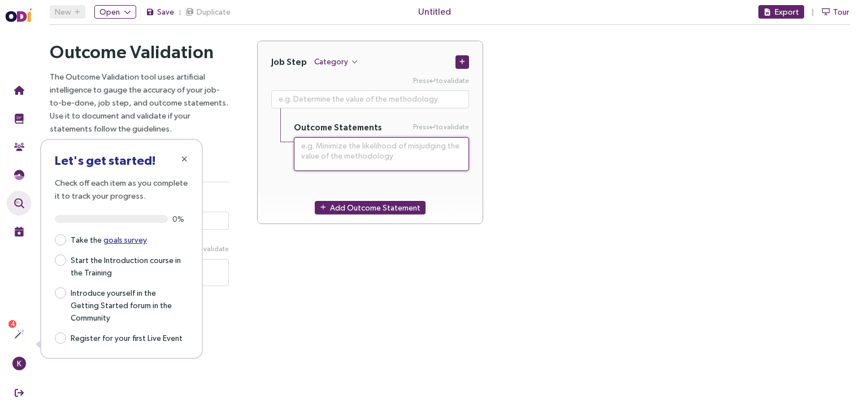 Image resolution: width=868 pixels, height=412 pixels. What do you see at coordinates (336, 61) in the screenshot?
I see `button: Category` at bounding box center [336, 61].